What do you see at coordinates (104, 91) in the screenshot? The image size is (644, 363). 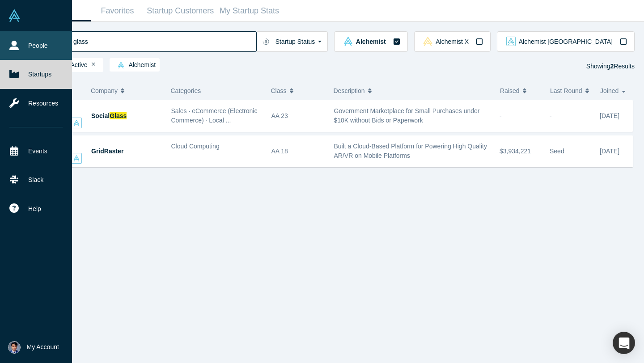 I see `span: Company` at bounding box center [104, 91].